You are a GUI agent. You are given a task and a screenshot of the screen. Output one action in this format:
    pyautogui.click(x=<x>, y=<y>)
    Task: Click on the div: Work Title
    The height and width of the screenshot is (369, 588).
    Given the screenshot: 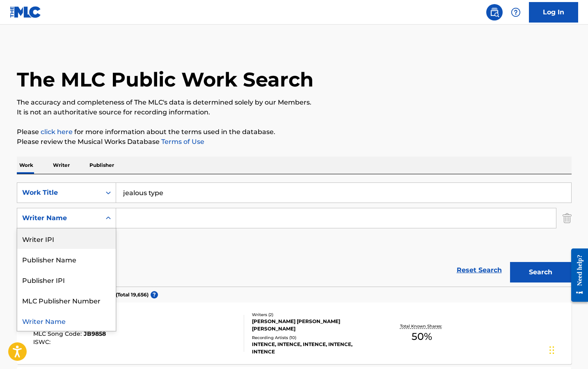 What is the action you would take?
    pyautogui.click(x=59, y=193)
    